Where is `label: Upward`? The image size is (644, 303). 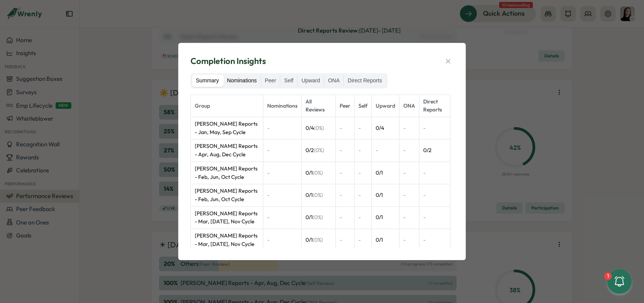
label: Upward is located at coordinates (310, 81).